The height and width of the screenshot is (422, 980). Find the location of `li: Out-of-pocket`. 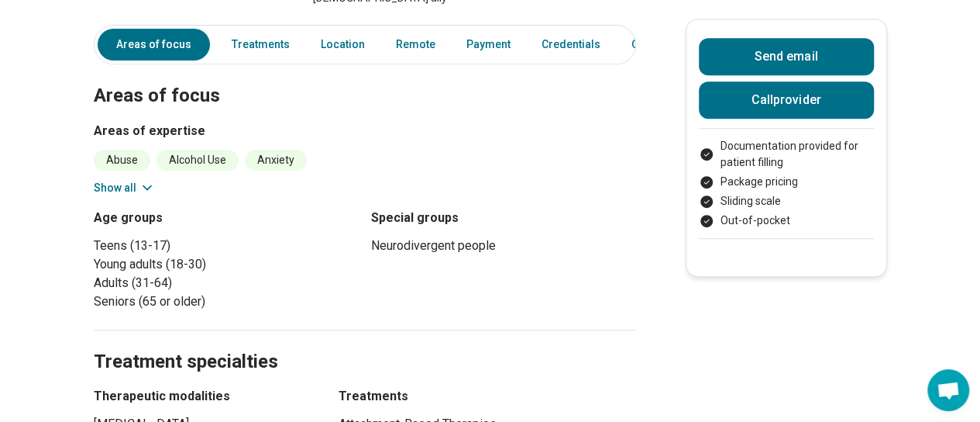

li: Out-of-pocket is located at coordinates (787, 220).